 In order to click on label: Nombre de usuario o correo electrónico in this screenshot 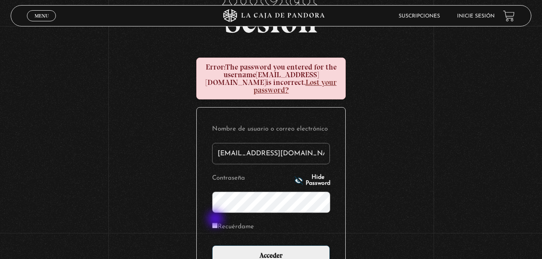, I will do `click(271, 129)`.